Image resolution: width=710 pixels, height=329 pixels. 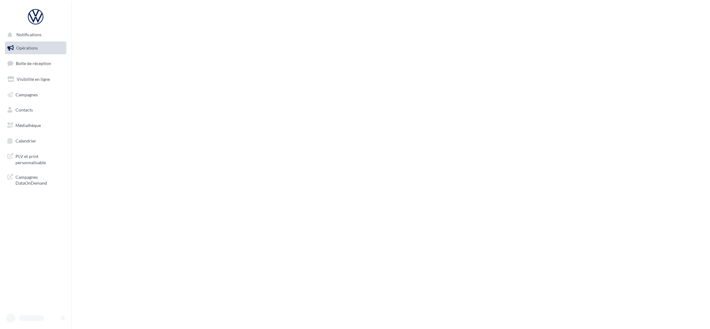 I want to click on a: Campagnes DataOnDemand, so click(x=36, y=179).